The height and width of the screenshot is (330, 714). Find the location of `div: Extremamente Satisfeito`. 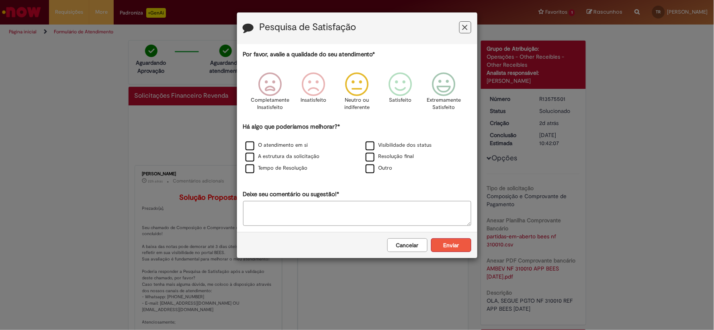

div: Extremamente Satisfeito is located at coordinates (444, 94).